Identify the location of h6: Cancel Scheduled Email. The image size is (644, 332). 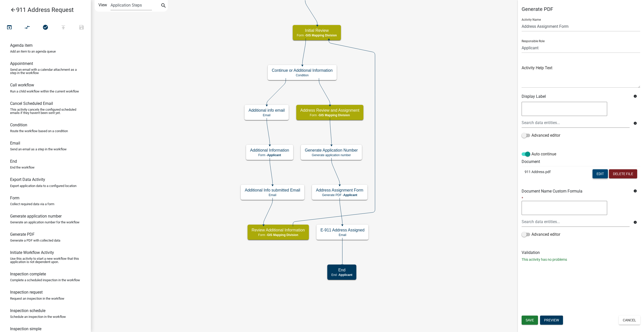
(32, 103).